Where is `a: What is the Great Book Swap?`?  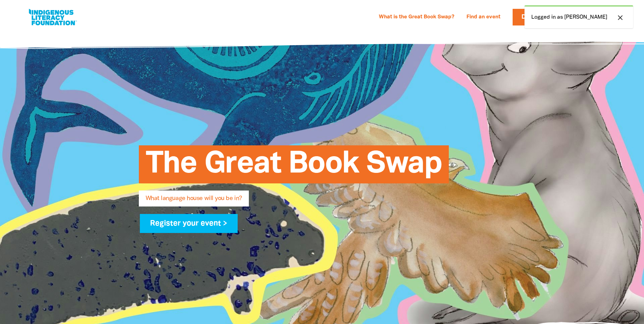
a: What is the Great Book Swap? is located at coordinates (417, 17).